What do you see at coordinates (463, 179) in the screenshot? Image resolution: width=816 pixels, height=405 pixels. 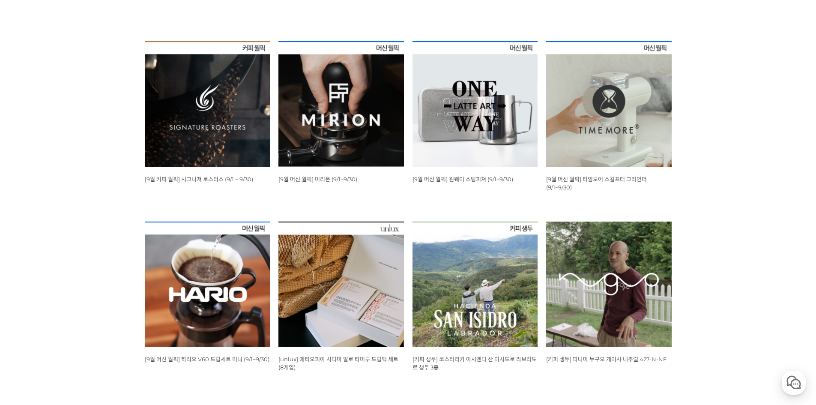 I see `span: [9월 머신 월픽] 원웨이 스팀피쳐 (9/1~9/30)` at bounding box center [463, 179].